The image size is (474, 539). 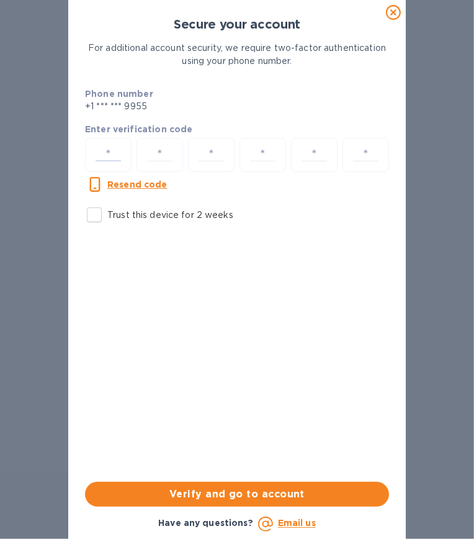 What do you see at coordinates (297, 523) in the screenshot?
I see `a: Email us` at bounding box center [297, 523].